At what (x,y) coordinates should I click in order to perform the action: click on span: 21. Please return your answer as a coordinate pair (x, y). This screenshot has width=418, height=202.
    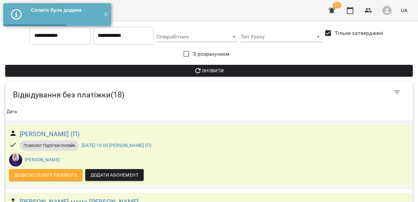
    Looking at the image, I should click on (337, 5).